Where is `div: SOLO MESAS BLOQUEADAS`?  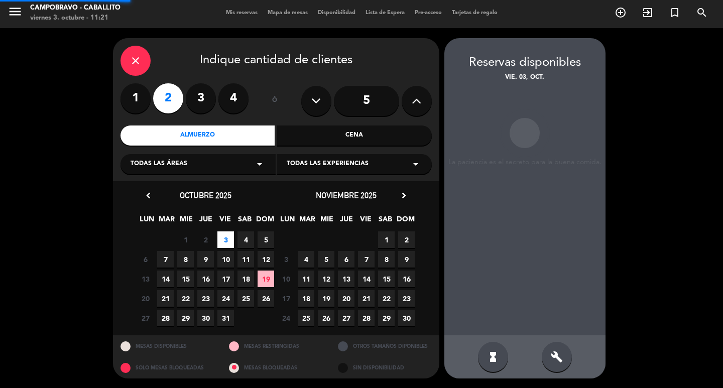 div: SOLO MESAS BLOQUEADAS is located at coordinates (167, 367).